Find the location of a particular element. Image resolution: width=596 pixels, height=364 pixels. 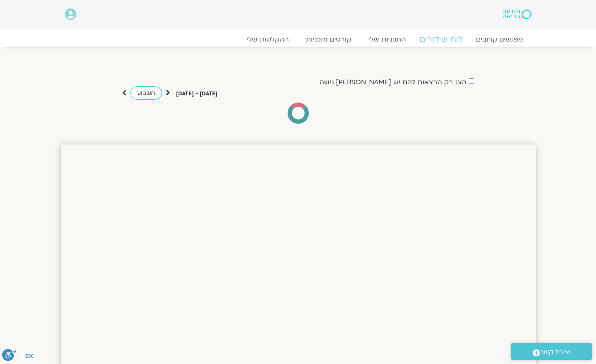

a: לוח שידורים is located at coordinates (441, 39).